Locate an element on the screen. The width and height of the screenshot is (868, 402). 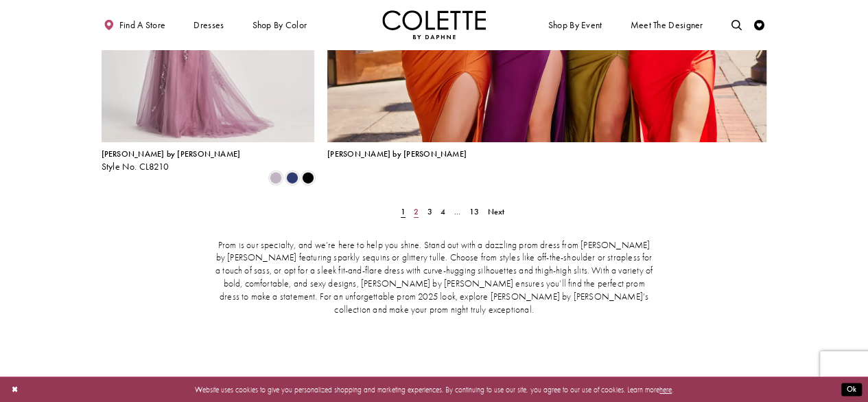
a: Page 2 is located at coordinates (417, 212).